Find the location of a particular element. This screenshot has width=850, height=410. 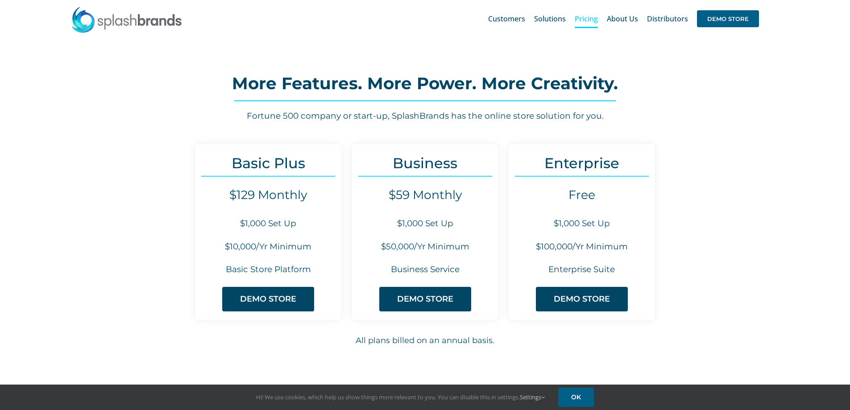

span: Pricing is located at coordinates (586, 19).